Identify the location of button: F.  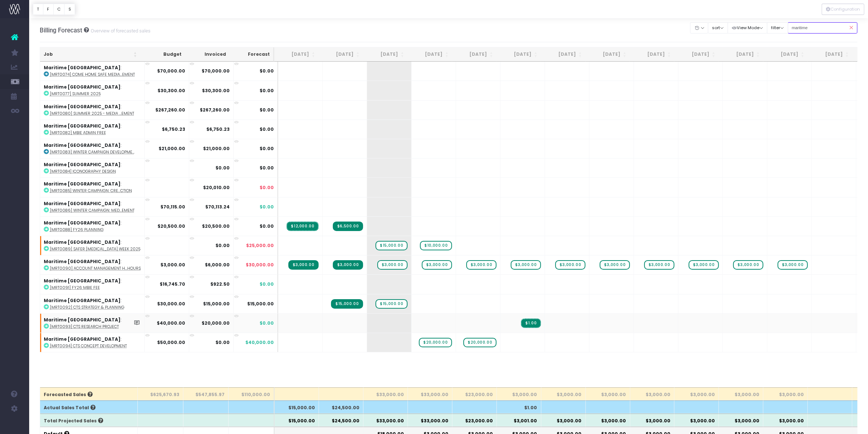
(48, 9).